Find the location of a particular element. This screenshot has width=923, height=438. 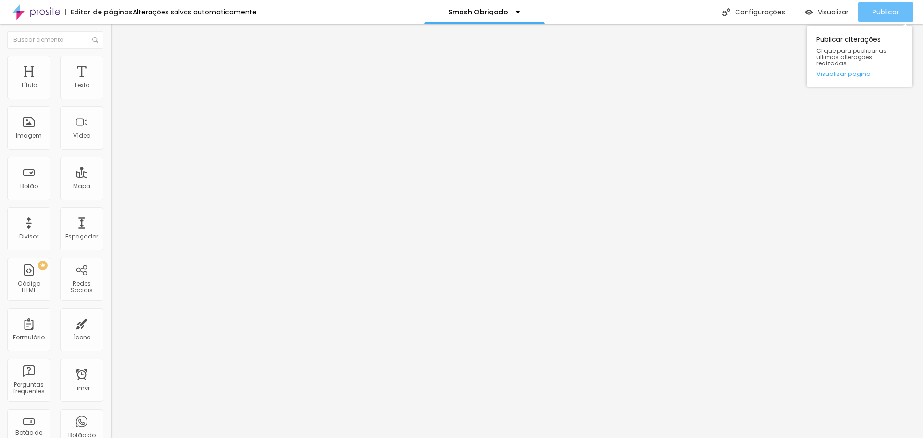

input: Buscar elemento is located at coordinates (55, 40).